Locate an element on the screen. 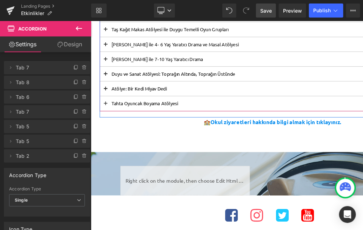  span: Tab 6 is located at coordinates (40, 97).